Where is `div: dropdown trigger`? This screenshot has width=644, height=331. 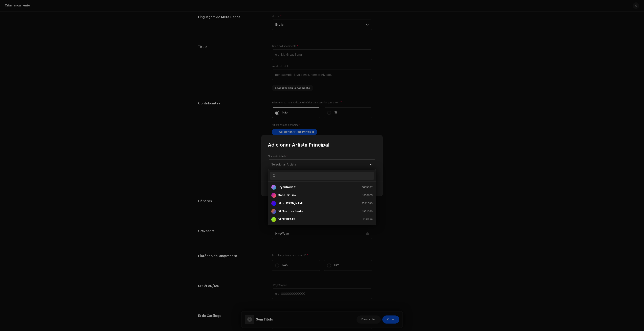
div: dropdown trigger is located at coordinates (371, 165).